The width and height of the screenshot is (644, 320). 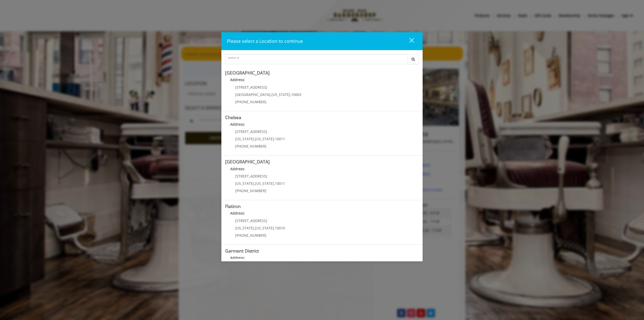 What do you see at coordinates (280, 228) in the screenshot?
I see `span: 10010` at bounding box center [280, 228].